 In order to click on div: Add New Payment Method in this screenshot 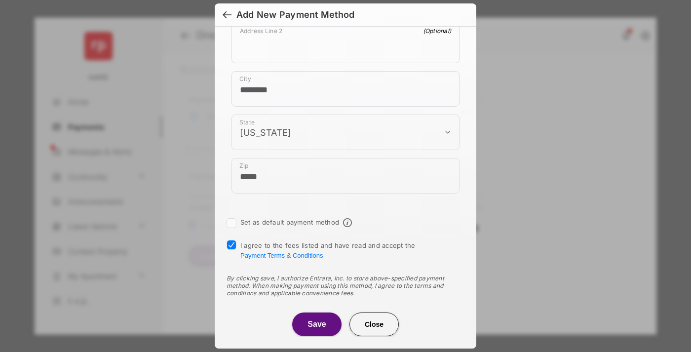, I will do `click(295, 15)`.